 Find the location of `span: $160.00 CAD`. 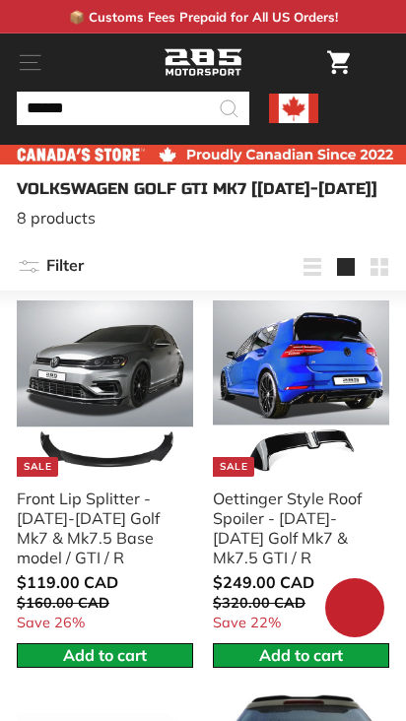

span: $160.00 CAD is located at coordinates (63, 603).